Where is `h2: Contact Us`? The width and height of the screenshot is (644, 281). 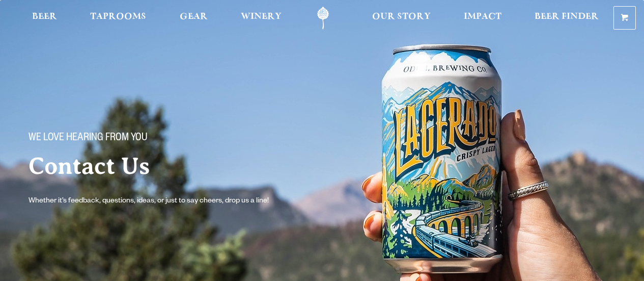 h2: Contact Us is located at coordinates (187, 166).